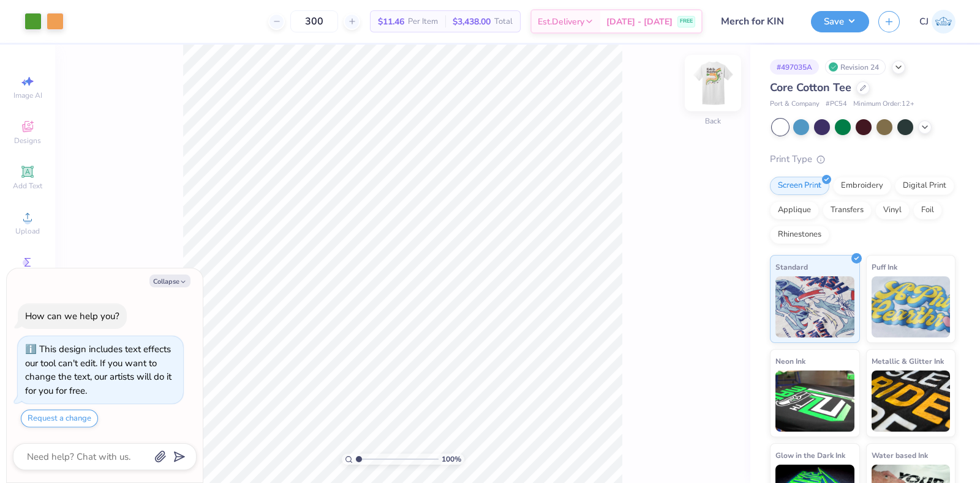 The image size is (980, 483). What do you see at coordinates (794, 67) in the screenshot?
I see `div: # 497035A` at bounding box center [794, 67].